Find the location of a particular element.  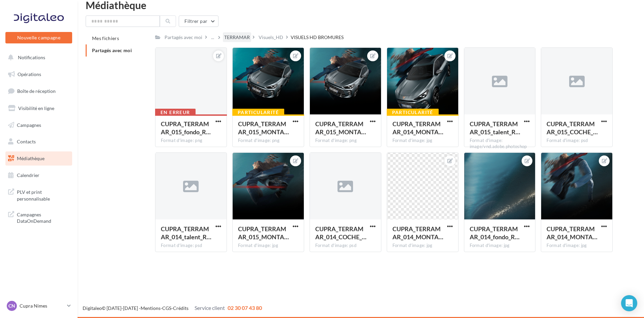

span: 02 30 07 43 80 is located at coordinates (245, 308).